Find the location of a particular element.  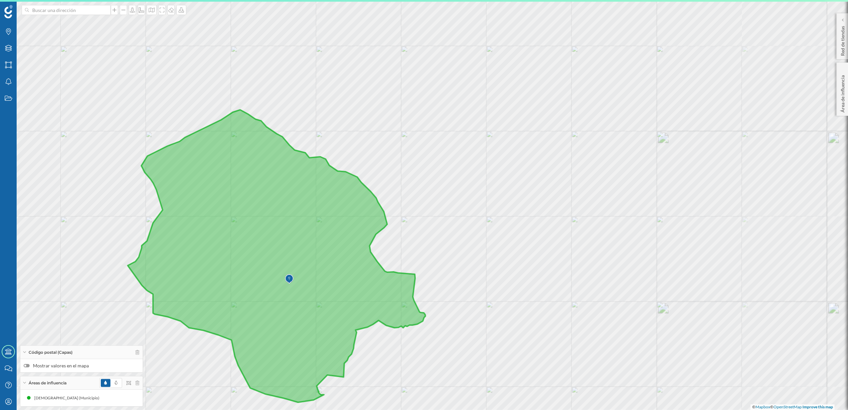

a: Improve this map is located at coordinates (818, 406).